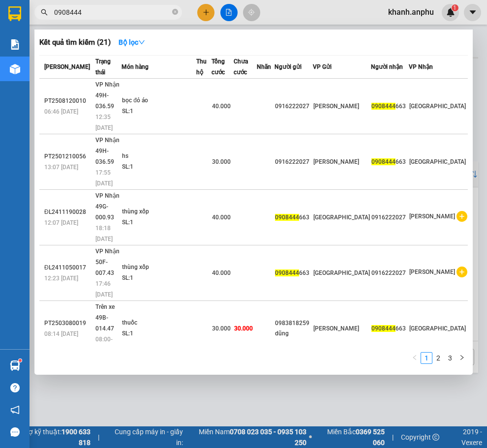 The image size is (487, 448). What do you see at coordinates (107, 262) in the screenshot?
I see `span: VP Nhận 50F-007.43` at bounding box center [107, 262].